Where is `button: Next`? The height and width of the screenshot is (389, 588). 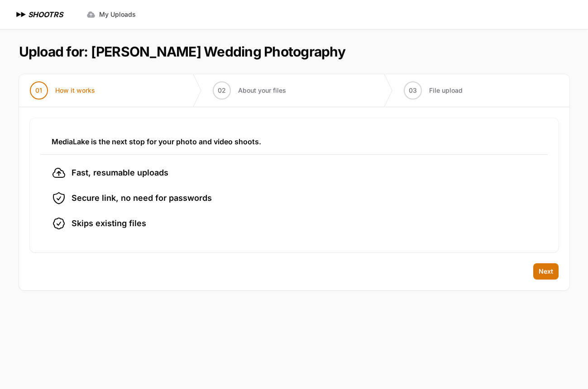 button: Next is located at coordinates (546, 271).